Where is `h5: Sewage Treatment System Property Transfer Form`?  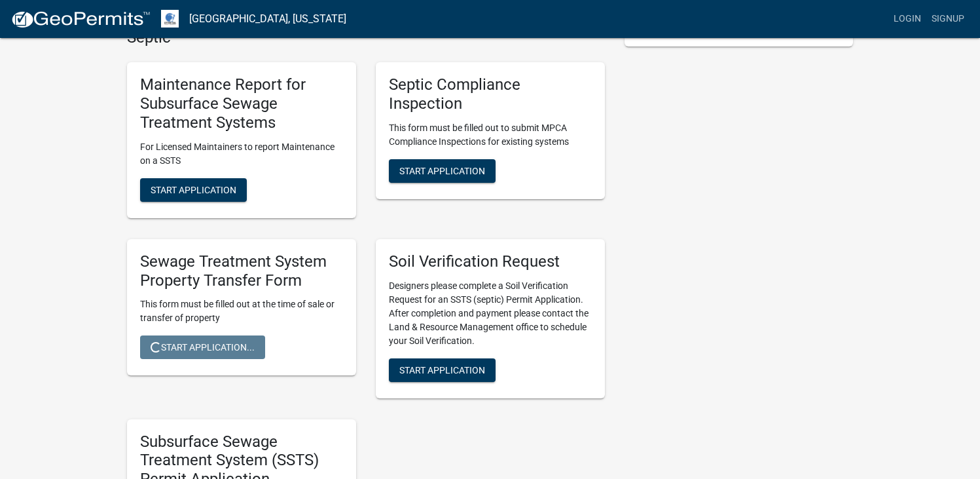 h5: Sewage Treatment System Property Transfer Form is located at coordinates (241, 271).